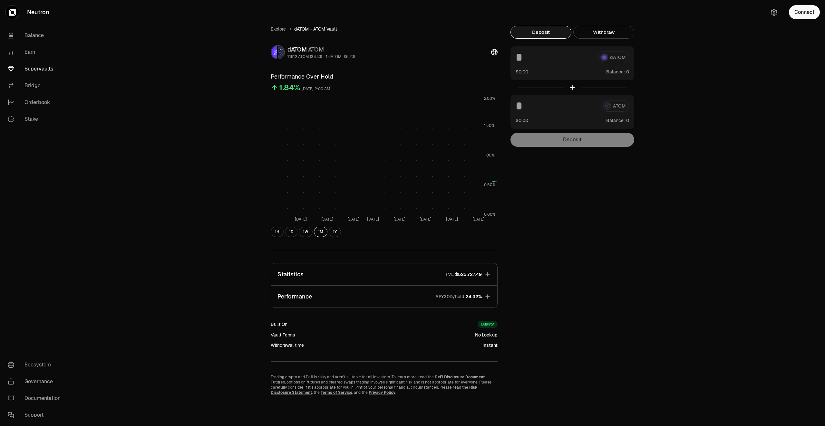  I want to click on a: Explore, so click(278, 29).